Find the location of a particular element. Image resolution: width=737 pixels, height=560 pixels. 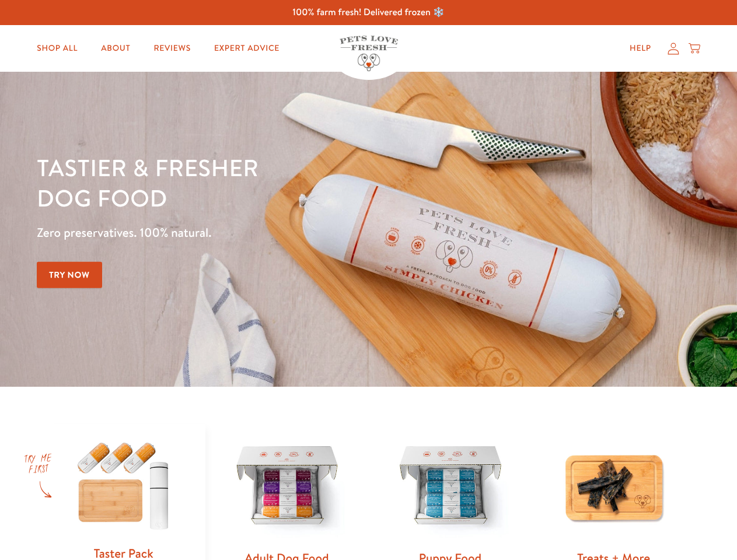

a: About is located at coordinates (116, 49).